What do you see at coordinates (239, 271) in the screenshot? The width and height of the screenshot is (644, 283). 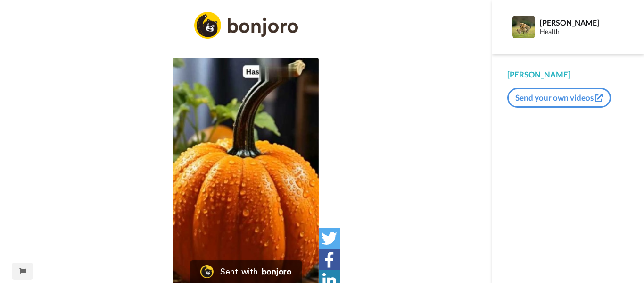 I see `div: Sent with` at bounding box center [239, 271].